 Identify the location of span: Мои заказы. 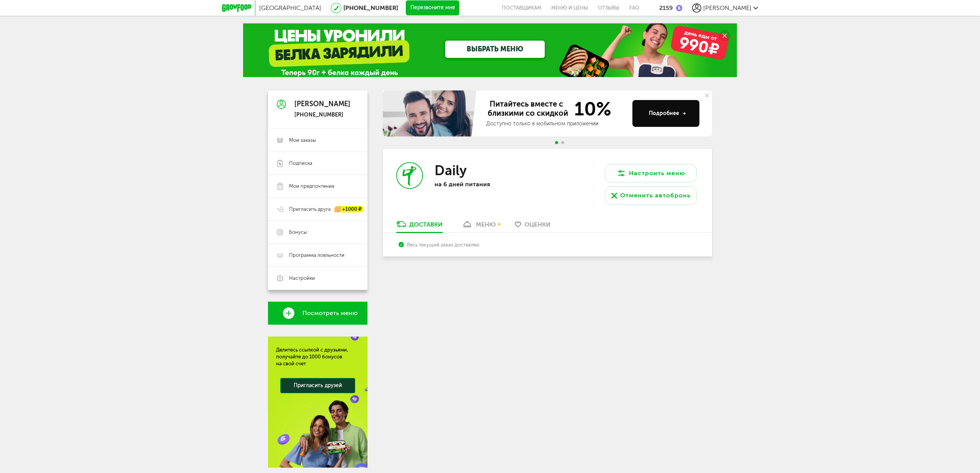
(303, 140).